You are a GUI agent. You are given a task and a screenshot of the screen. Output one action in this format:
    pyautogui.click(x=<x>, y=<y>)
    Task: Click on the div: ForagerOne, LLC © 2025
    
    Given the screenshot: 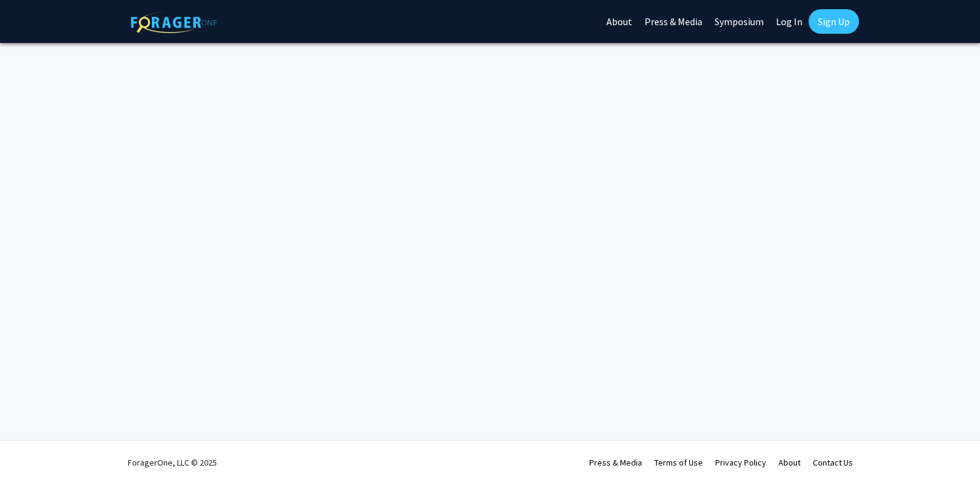 What is the action you would take?
    pyautogui.click(x=172, y=462)
    